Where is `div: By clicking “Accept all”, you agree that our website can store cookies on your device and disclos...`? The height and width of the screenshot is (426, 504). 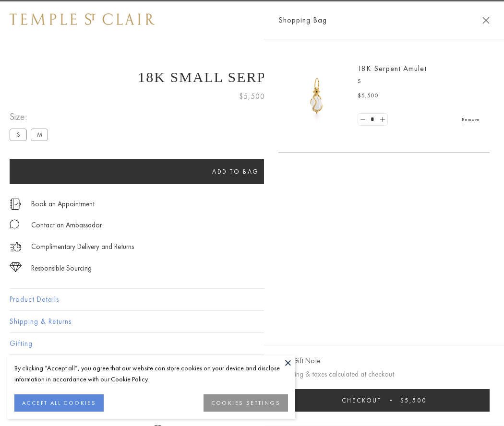 div: By clicking “Accept all”, you agree that our website can store cookies on your device and disclos... is located at coordinates (151, 373).